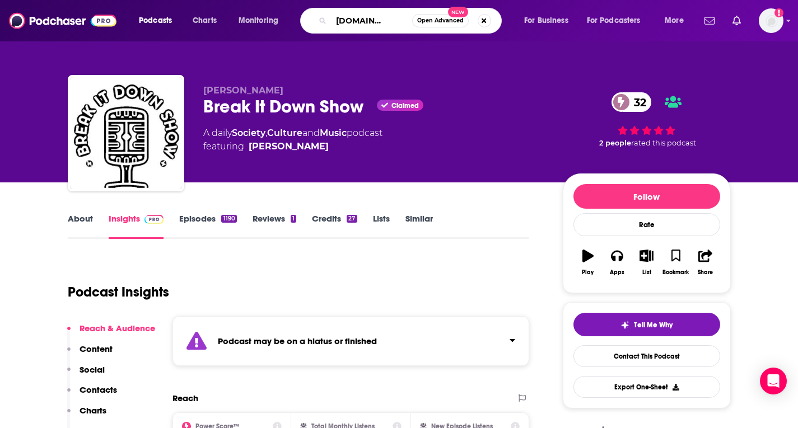  What do you see at coordinates (587, 273) in the screenshot?
I see `div: Play` at bounding box center [587, 273].